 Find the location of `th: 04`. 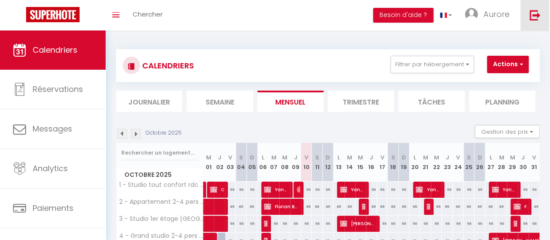

th: 04 is located at coordinates (241, 162).